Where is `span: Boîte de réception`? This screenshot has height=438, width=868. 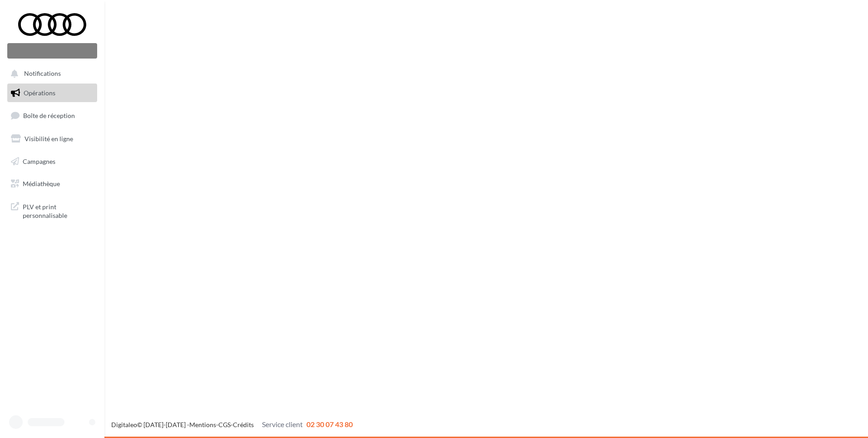 span: Boîte de réception is located at coordinates (49, 115).